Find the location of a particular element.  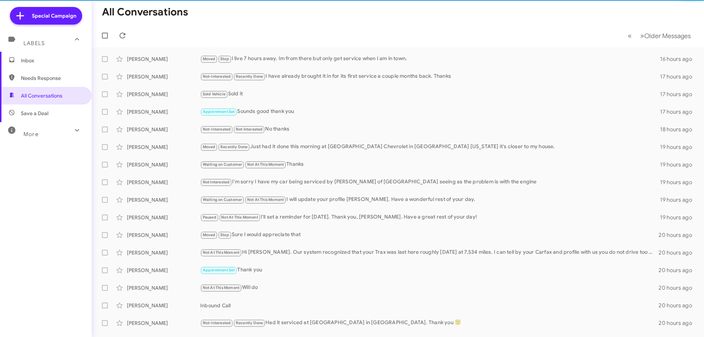

button: Previous is located at coordinates (630, 36).